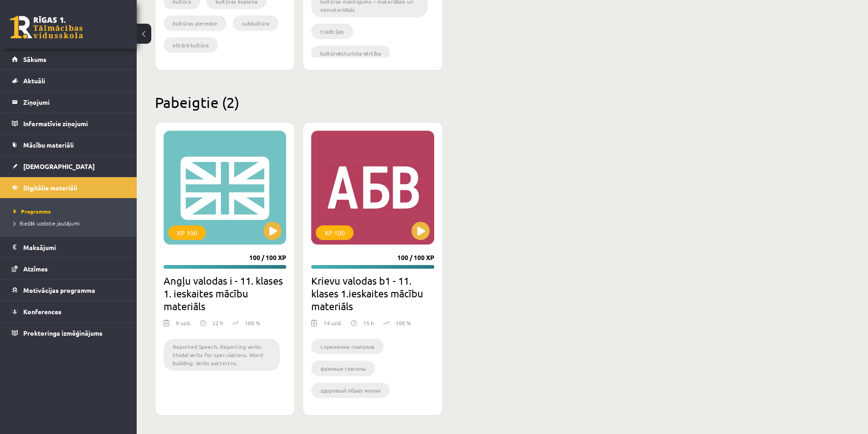 The width and height of the screenshot is (868, 434). Describe the element at coordinates (347, 347) in the screenshot. I see `li: cпряжение глаголов` at that location.